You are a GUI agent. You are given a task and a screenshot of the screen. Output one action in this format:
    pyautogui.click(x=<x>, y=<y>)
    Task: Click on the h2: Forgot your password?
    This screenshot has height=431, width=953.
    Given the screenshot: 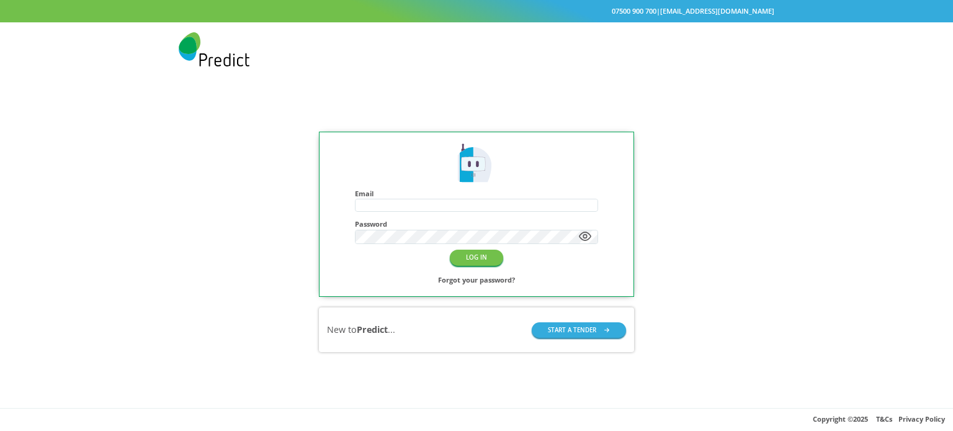 What is the action you would take?
    pyautogui.click(x=477, y=280)
    